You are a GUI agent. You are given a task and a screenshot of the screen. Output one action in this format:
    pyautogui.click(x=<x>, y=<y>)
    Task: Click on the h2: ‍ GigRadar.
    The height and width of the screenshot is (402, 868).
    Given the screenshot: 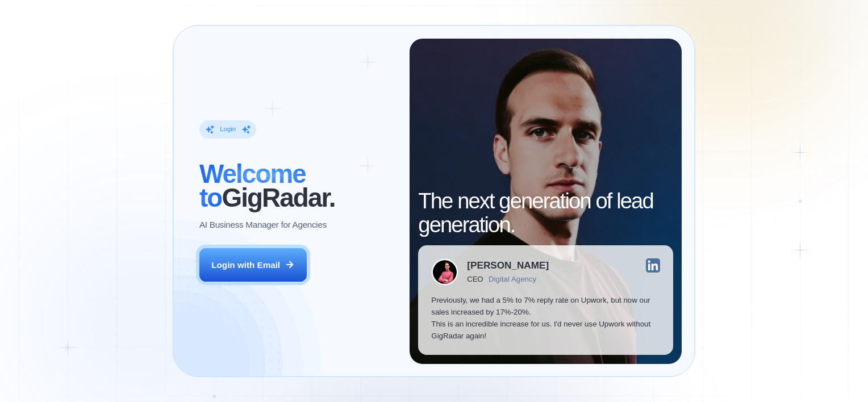 What is the action you would take?
    pyautogui.click(x=298, y=186)
    